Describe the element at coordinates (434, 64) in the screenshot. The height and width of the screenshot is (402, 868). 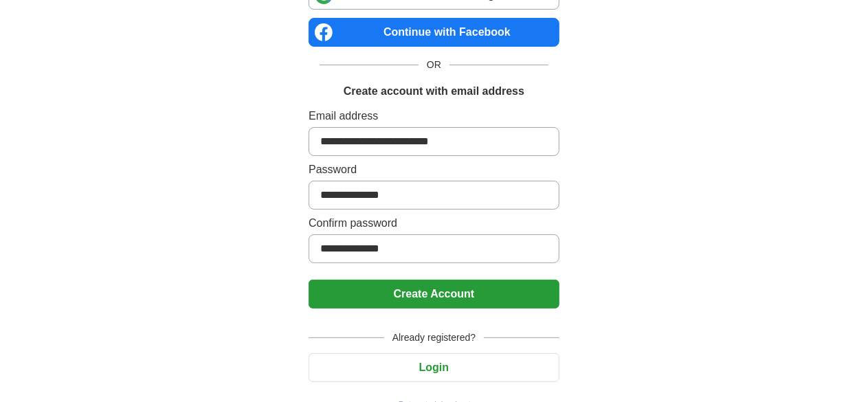
I see `span: OR` at that location.